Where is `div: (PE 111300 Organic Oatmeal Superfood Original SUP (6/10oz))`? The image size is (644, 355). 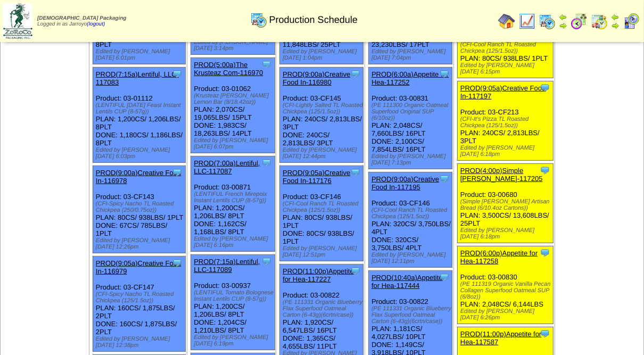
div: (PE 111300 Organic Oatmeal Superfood Original SUP (6/10oz)) is located at coordinates (411, 112).